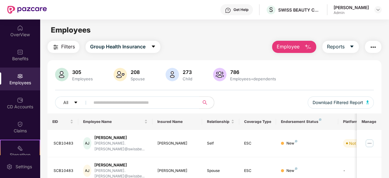  Describe the element at coordinates (66, 102) in the screenshot. I see `span: All` at that location.